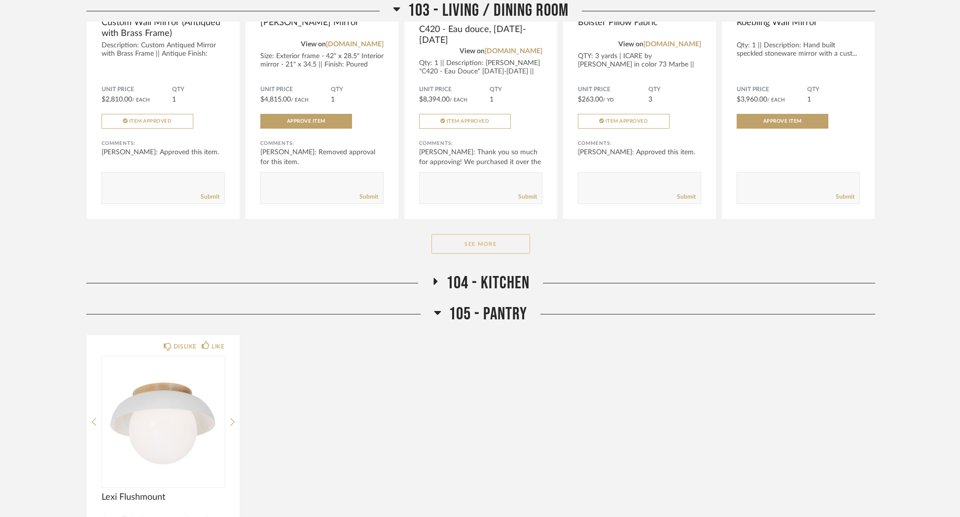  I want to click on span: $263.00, so click(590, 100).